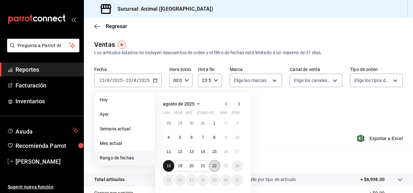 The width and height of the screenshot is (413, 193). I want to click on span: Ayer, so click(125, 114).